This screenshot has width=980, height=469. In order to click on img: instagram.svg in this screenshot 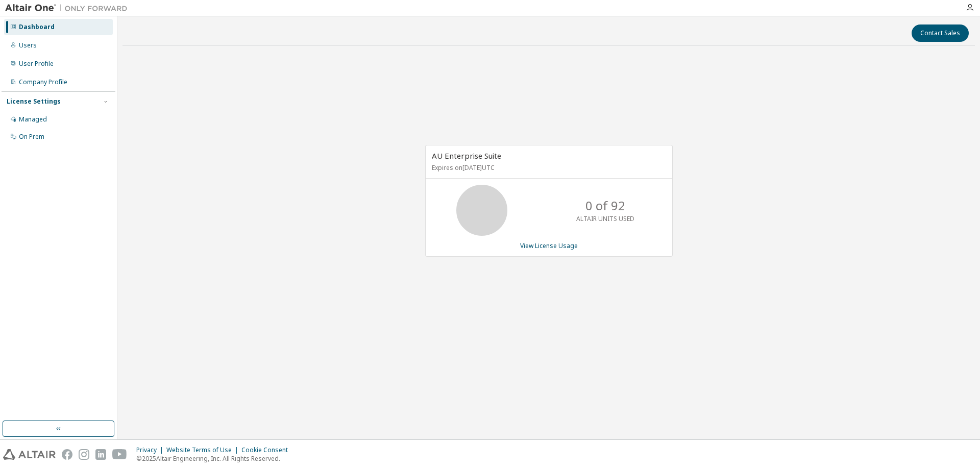, I will do `click(84, 454)`.